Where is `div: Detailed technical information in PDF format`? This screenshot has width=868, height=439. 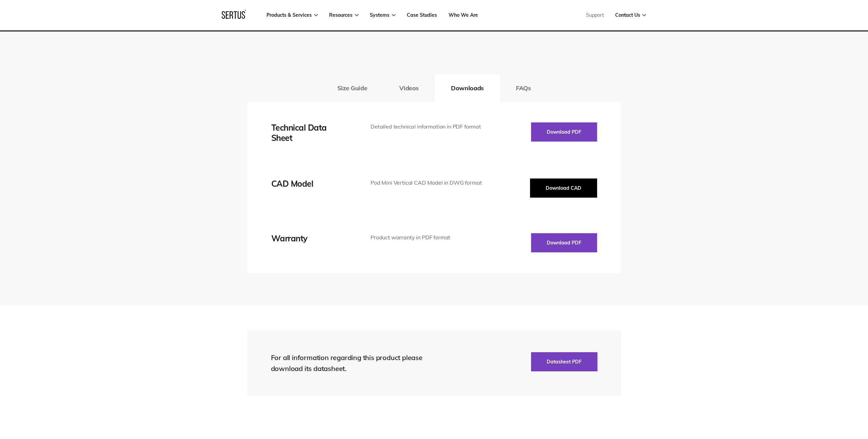
div: Detailed technical information in PDF format is located at coordinates (427, 127).